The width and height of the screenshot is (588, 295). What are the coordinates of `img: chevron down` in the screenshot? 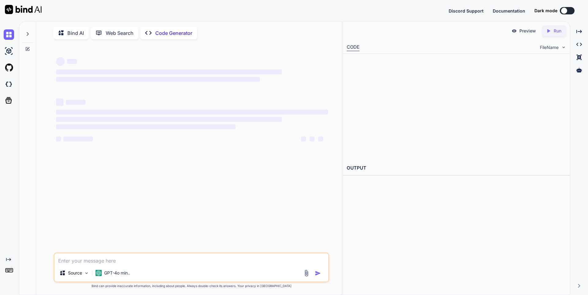 It's located at (563, 47).